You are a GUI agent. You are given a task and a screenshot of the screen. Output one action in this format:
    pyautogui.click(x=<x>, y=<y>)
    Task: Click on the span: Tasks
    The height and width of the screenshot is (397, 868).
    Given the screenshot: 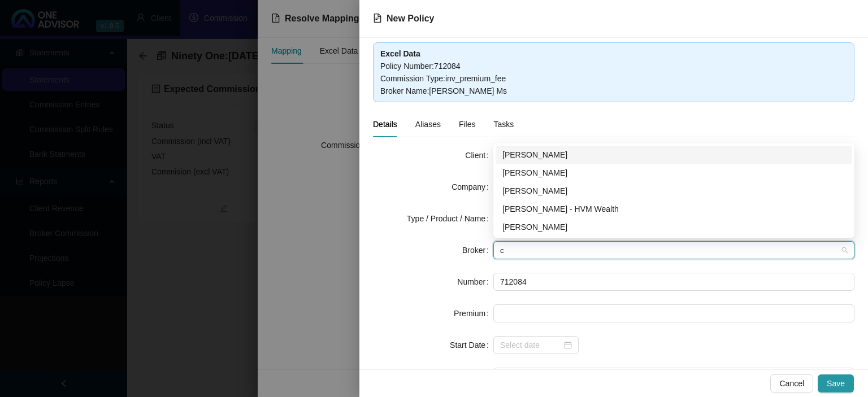 What is the action you would take?
    pyautogui.click(x=504, y=124)
    